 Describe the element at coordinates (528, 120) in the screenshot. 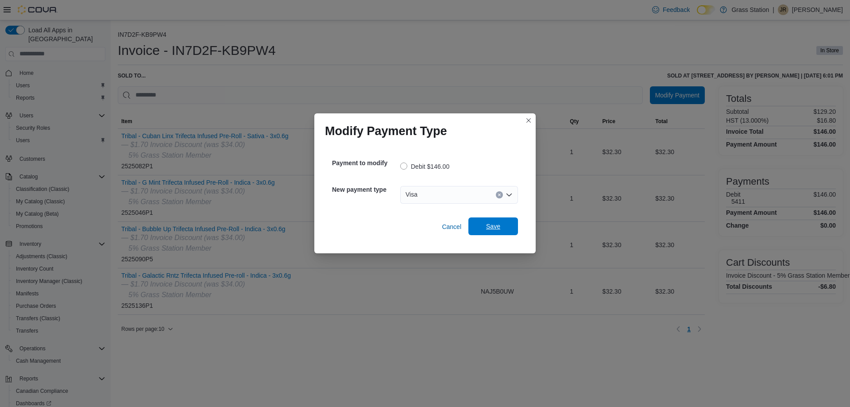

I see `button: Closes this modal window` at that location.